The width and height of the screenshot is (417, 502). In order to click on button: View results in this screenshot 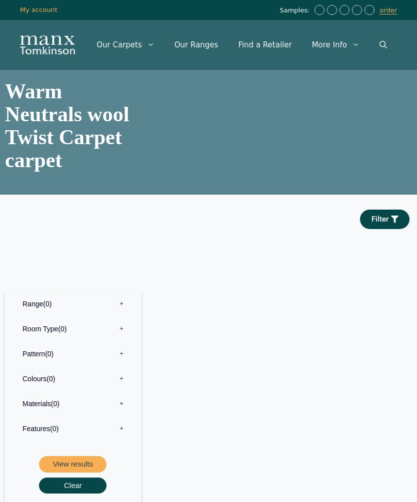, I will do `click(72, 464)`.